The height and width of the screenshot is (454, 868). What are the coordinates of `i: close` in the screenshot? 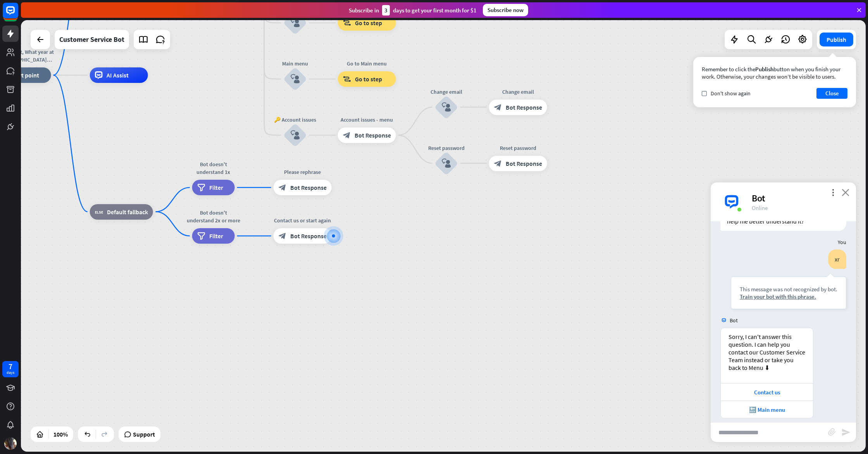 It's located at (845, 192).